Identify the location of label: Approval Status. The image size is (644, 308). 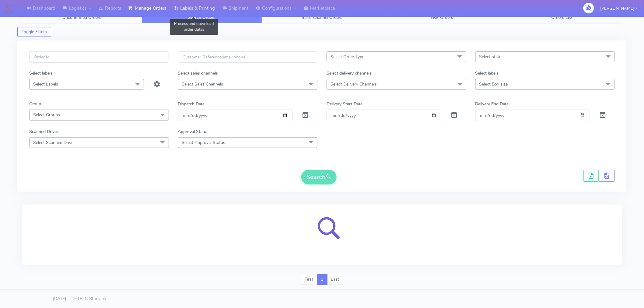
(194, 131).